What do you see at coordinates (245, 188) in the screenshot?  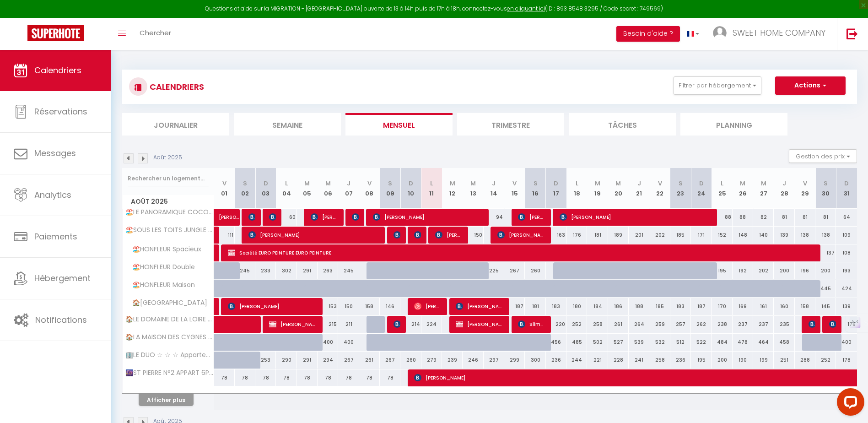 I see `th: 02` at bounding box center [245, 188].